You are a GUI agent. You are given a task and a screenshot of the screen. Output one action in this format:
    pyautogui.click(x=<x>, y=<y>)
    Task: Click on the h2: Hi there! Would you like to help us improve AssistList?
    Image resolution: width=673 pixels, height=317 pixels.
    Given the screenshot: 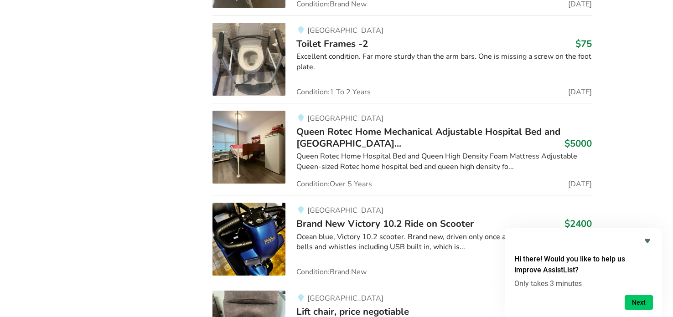 What is the action you would take?
    pyautogui.click(x=583, y=265)
    